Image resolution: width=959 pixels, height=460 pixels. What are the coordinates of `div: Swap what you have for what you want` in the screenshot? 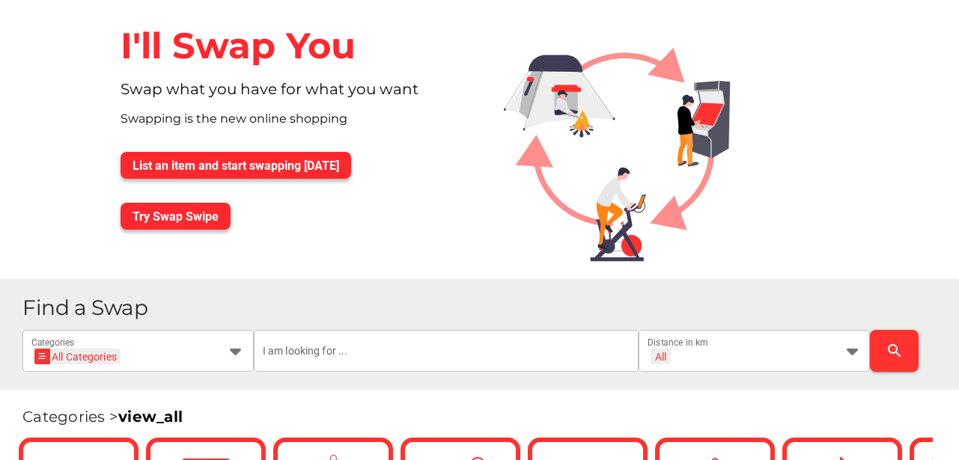 It's located at (294, 95).